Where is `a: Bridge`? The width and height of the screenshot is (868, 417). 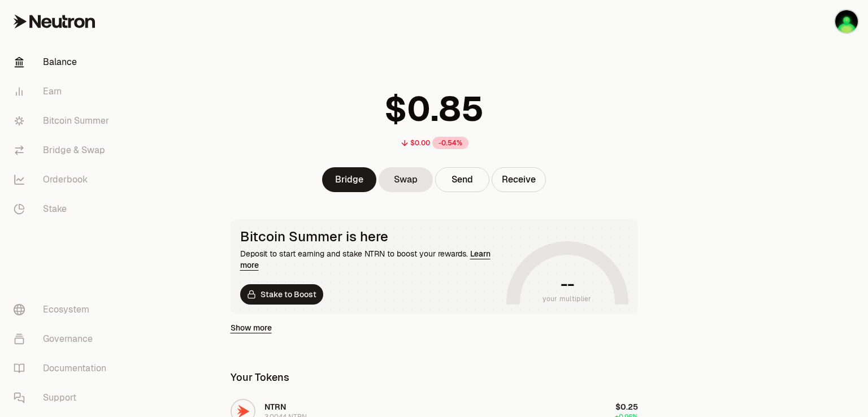 a: Bridge is located at coordinates (349, 180).